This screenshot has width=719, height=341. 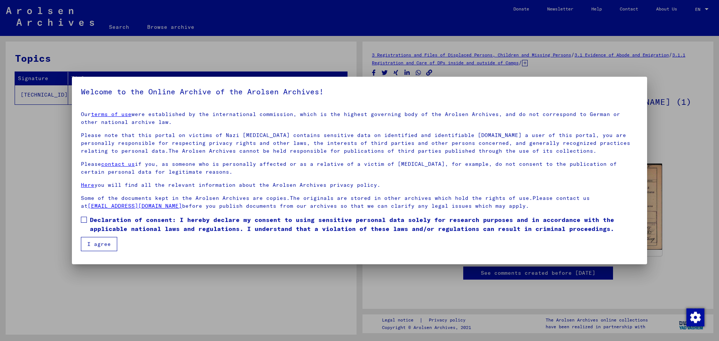 What do you see at coordinates (695, 317) in the screenshot?
I see `div: Change consent` at bounding box center [695, 317].